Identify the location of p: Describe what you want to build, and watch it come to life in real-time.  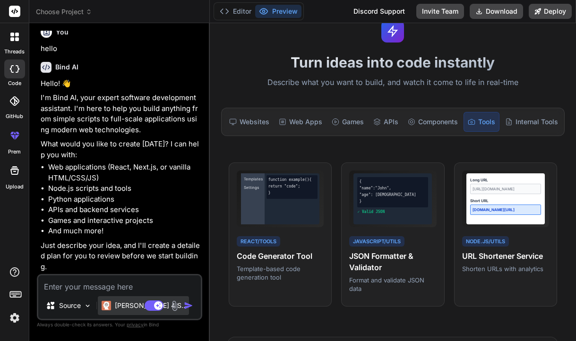
(393, 83).